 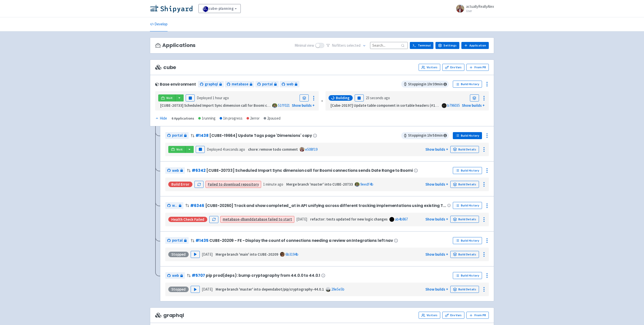 What do you see at coordinates (454, 105) in the screenshot?
I see `a: b796035` at bounding box center [454, 105].